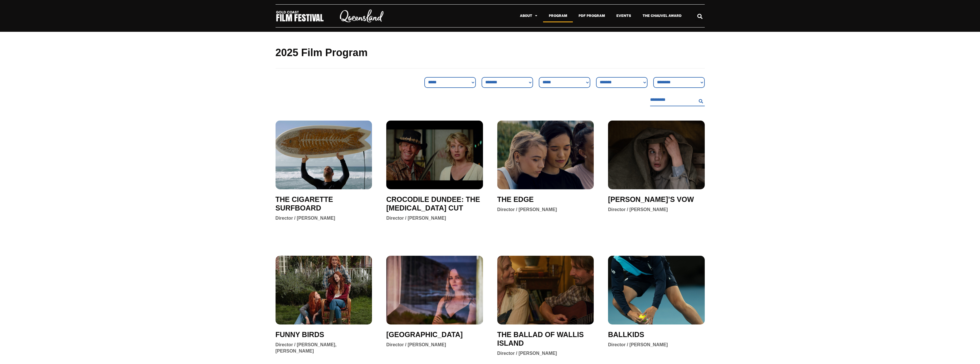  Describe the element at coordinates (516, 199) in the screenshot. I see `span: THE EDGE` at that location.